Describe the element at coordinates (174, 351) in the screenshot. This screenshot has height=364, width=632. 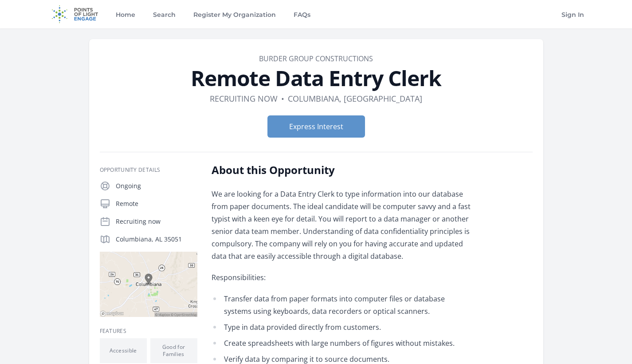
I see `li: Good for Families` at that location.